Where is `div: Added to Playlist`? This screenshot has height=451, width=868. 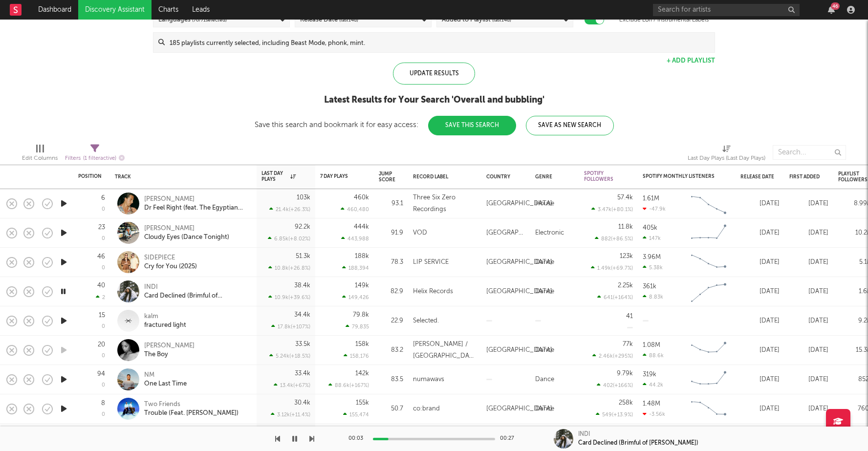
div: Added to Playlist is located at coordinates (476, 20).